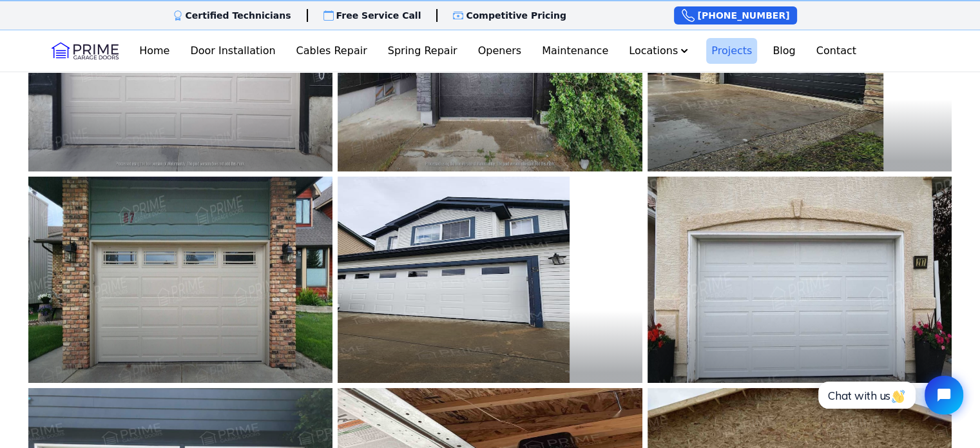 The image size is (980, 448). I want to click on a: Door Installation, so click(232, 51).